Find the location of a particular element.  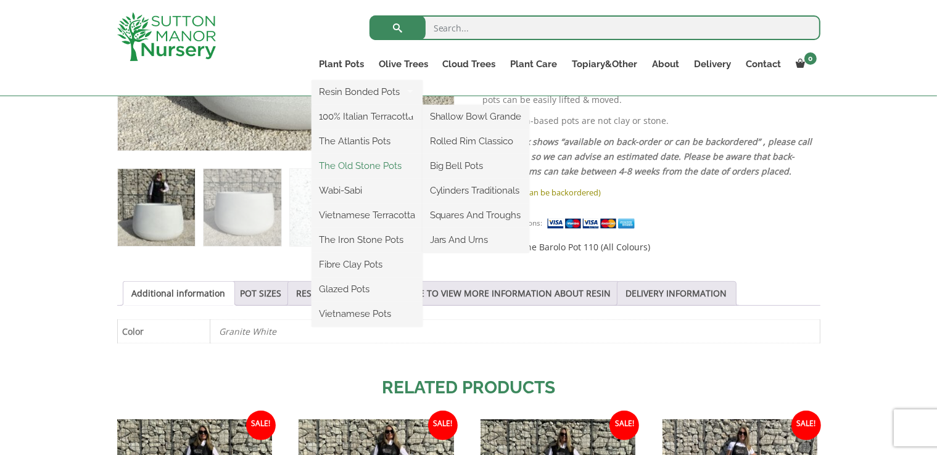

a: Fibre Clay Pots is located at coordinates (367, 265).